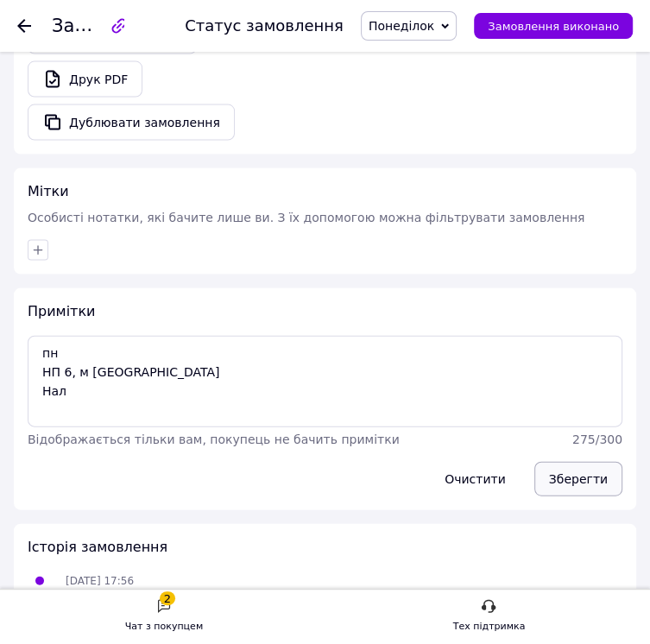  What do you see at coordinates (475, 479) in the screenshot?
I see `button: Очистити` at bounding box center [475, 479].